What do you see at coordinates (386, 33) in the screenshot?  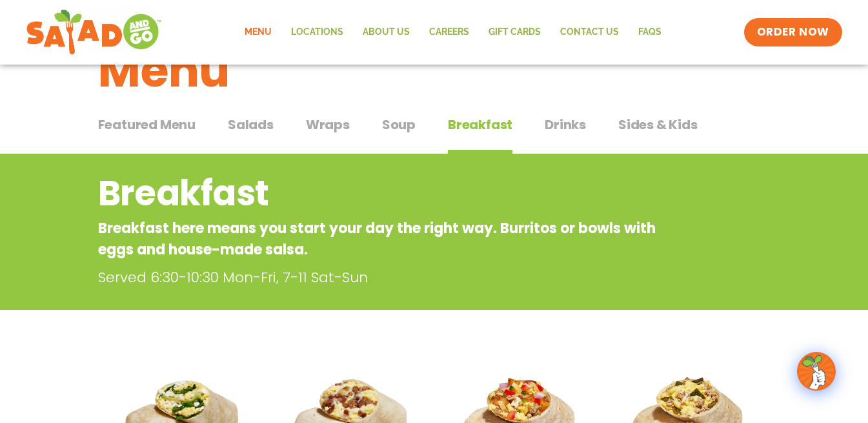 I see `a: About Us` at bounding box center [386, 33].